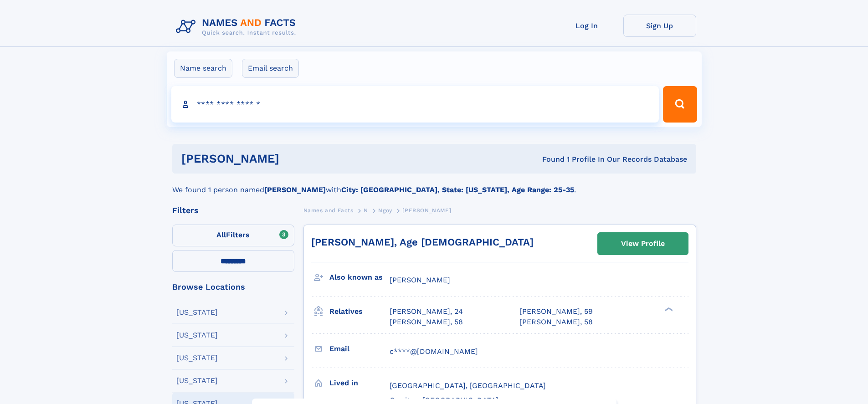 The width and height of the screenshot is (868, 404). I want to click on span: All, so click(221, 235).